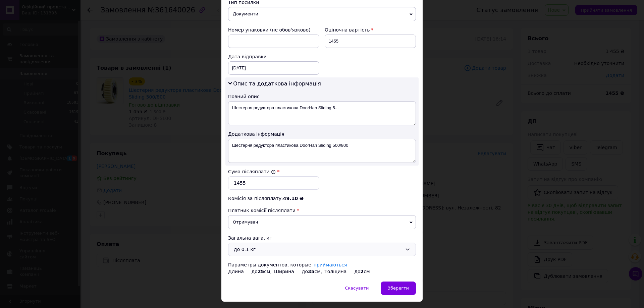 Image resolution: width=644 pixels, height=308 pixels. Describe the element at coordinates (322, 151) in the screenshot. I see `textarea: Шестерня редуктора пластикова DoorHan Sliding 500/800` at that location.